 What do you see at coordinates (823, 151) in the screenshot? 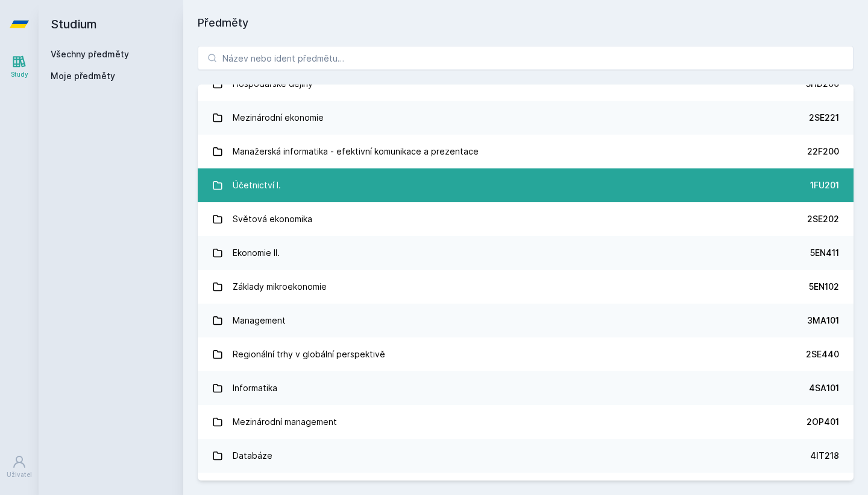
I see `div: 22F200` at bounding box center [823, 151].